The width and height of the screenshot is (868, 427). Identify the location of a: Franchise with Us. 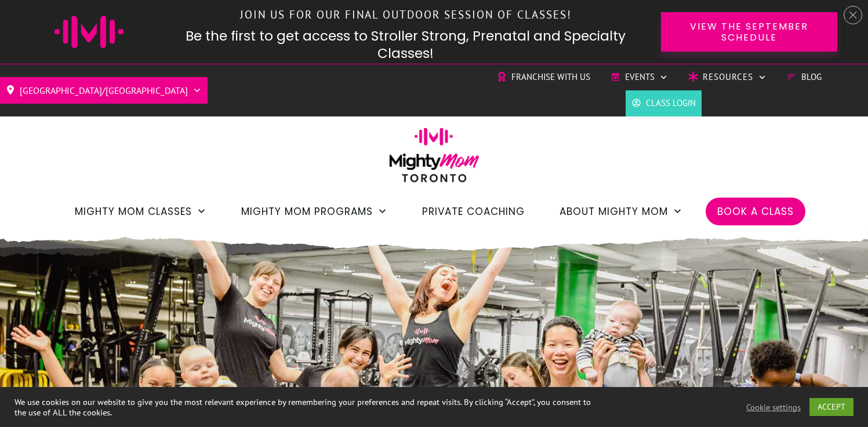
(543, 77).